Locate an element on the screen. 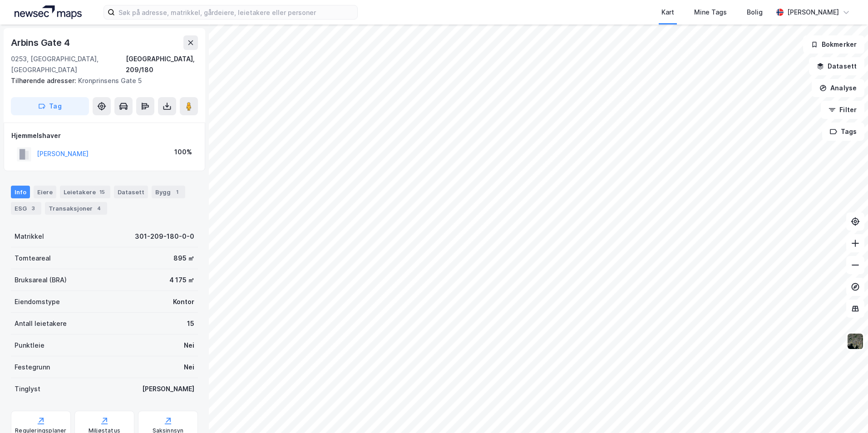  div: Kronprinsens Gate 5 is located at coordinates (101, 81).